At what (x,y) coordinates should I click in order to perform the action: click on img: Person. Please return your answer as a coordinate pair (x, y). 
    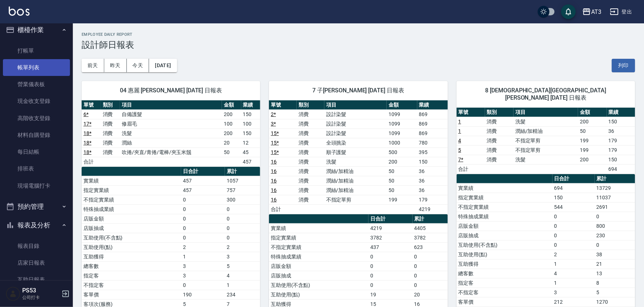
    Looking at the image, I should click on (13, 294).